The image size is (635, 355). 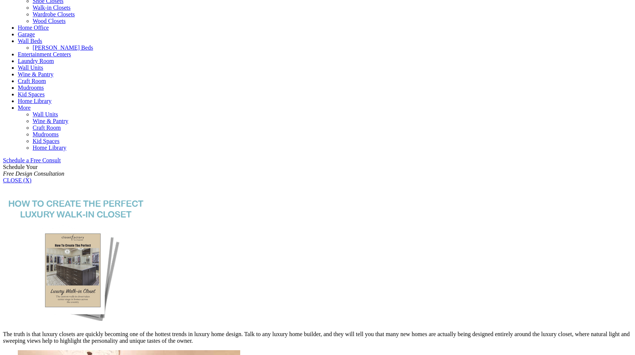 I want to click on a: Entertainment Centers, so click(x=44, y=54).